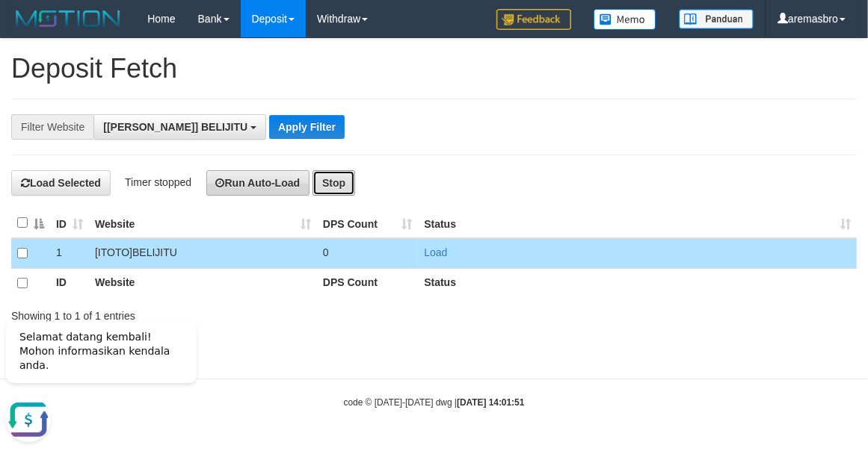  Describe the element at coordinates (333, 183) in the screenshot. I see `button: Stop` at that location.